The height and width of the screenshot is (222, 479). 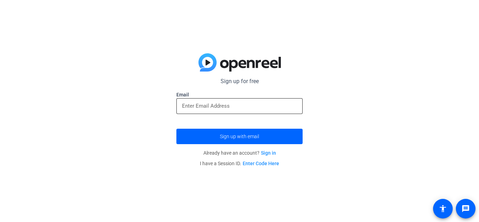 I want to click on a: Sign in, so click(x=268, y=153).